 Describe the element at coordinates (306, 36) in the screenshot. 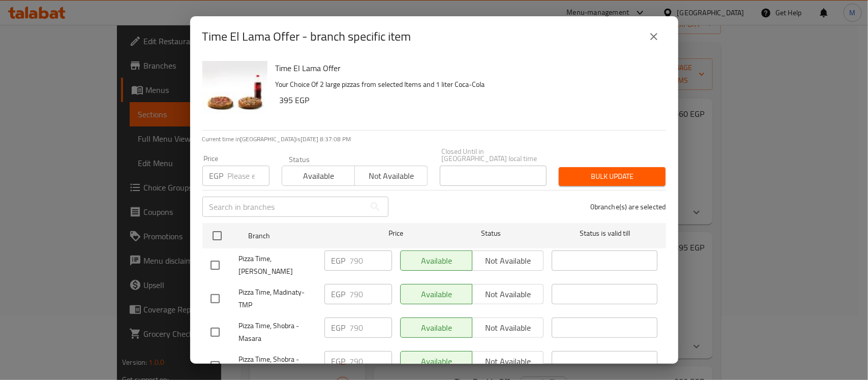

I see `h2: Time El Lama Offer - branch specific item` at that location.